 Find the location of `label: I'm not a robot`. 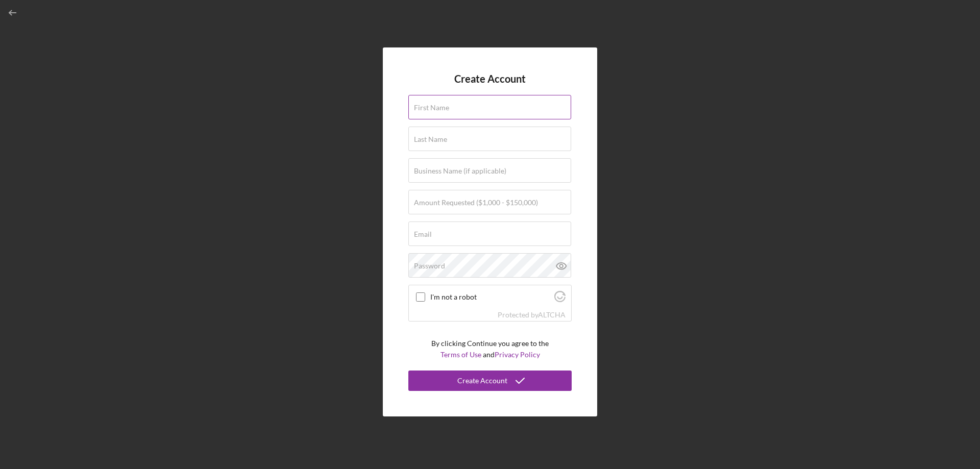

label: I'm not a robot is located at coordinates (491, 297).